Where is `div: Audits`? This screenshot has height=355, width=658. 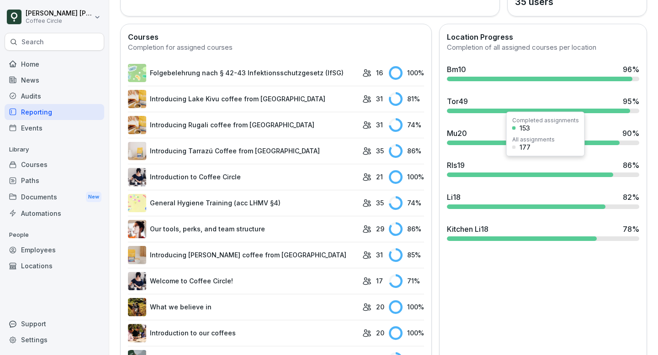 div: Audits is located at coordinates (54, 96).